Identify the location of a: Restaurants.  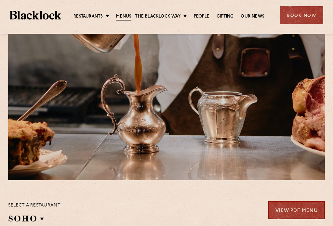
(88, 17).